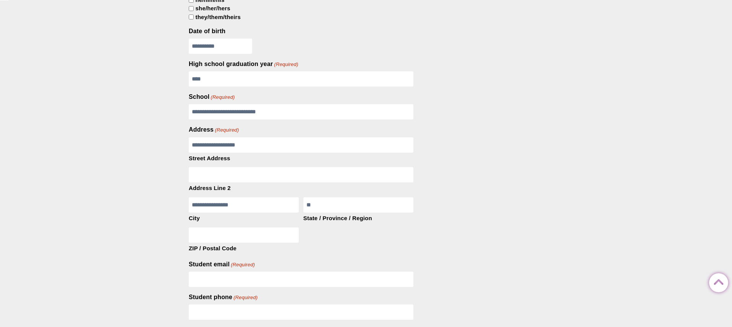 Image resolution: width=732 pixels, height=327 pixels. What do you see at coordinates (218, 17) in the screenshot?
I see `label: they/them/theirs` at bounding box center [218, 17].